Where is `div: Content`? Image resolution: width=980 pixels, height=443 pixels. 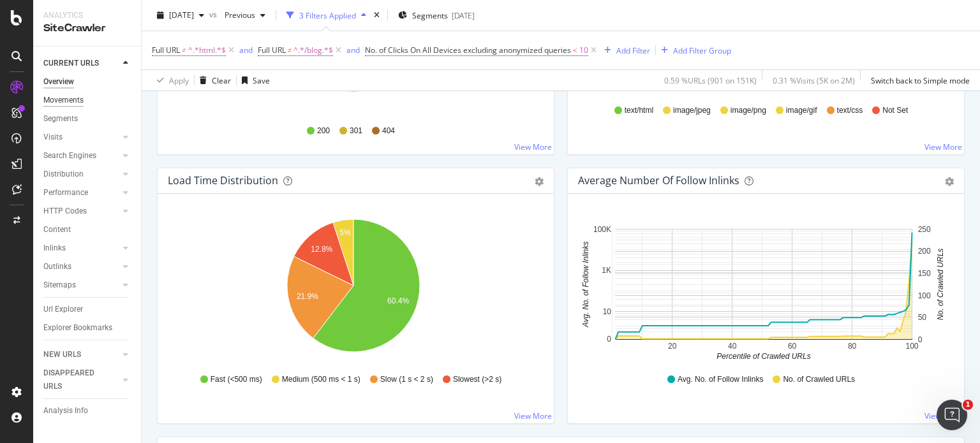 div: Content is located at coordinates (57, 229).